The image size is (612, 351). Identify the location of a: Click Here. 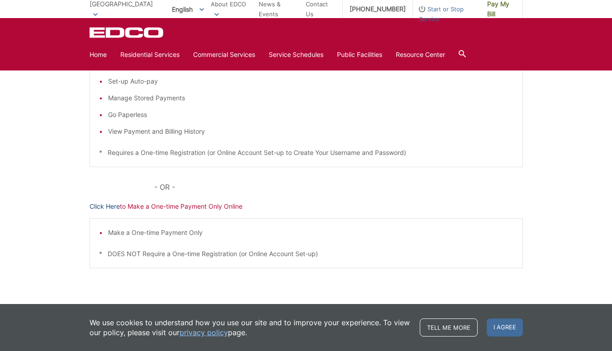
(104, 207).